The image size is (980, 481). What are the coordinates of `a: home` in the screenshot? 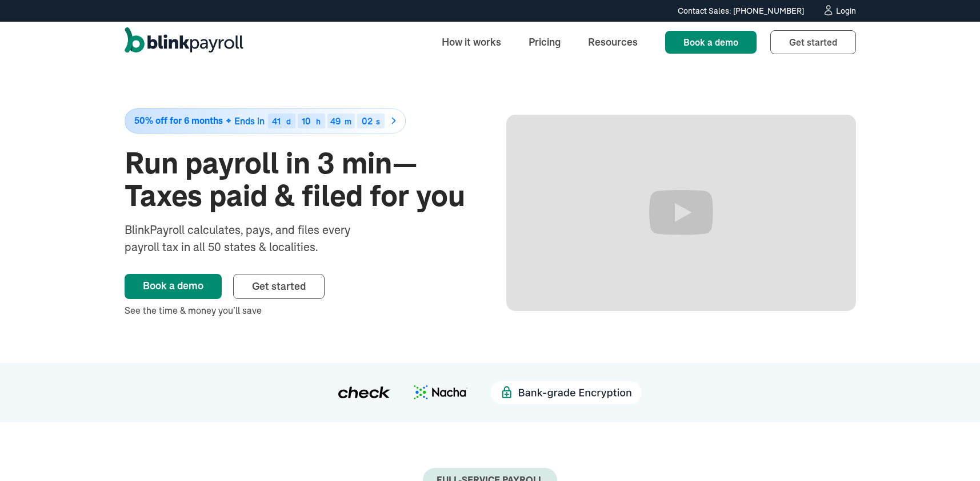 It's located at (184, 42).